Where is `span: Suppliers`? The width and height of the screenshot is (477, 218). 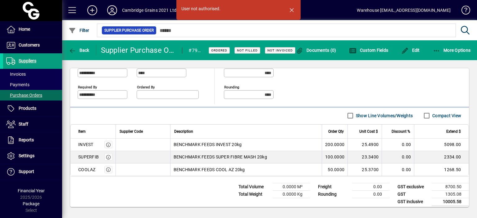 span: Suppliers is located at coordinates (27, 61).